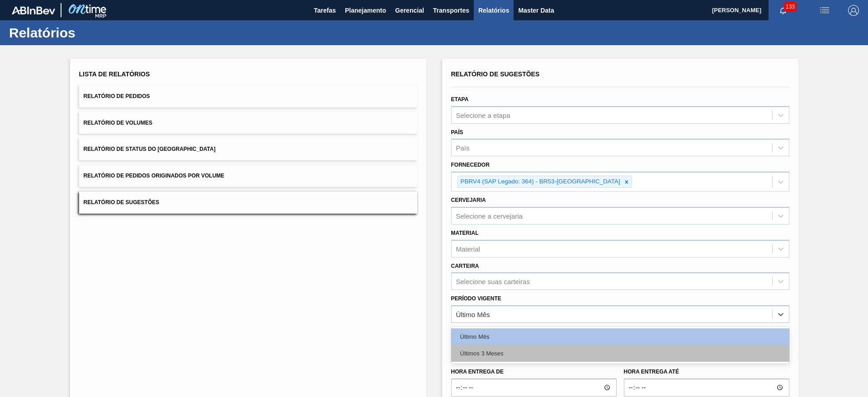  I want to click on span: Relatório de Pedidos, so click(116, 96).